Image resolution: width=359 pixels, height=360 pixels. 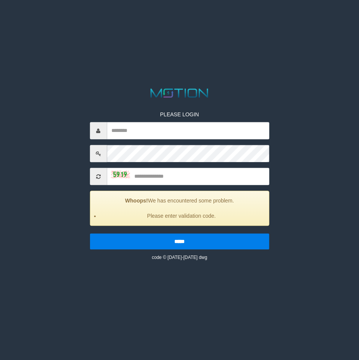 I want to click on p: PLEASE LOGIN, so click(x=179, y=115).